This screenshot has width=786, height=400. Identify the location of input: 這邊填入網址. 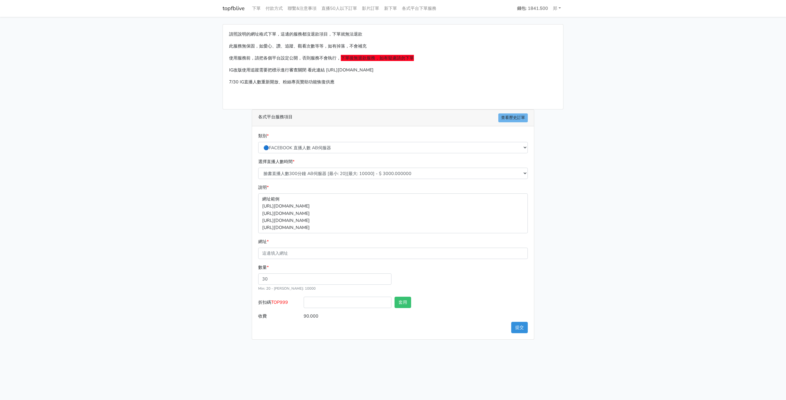
(393, 253).